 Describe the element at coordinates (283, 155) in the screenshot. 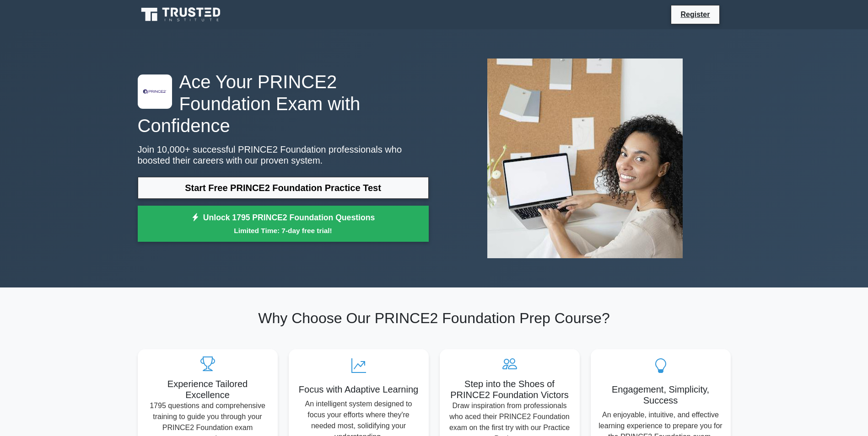

I see `p: Join 10,000+ successful PRINCE2 Foundation professionals who boosted their careers with our prove...` at that location.